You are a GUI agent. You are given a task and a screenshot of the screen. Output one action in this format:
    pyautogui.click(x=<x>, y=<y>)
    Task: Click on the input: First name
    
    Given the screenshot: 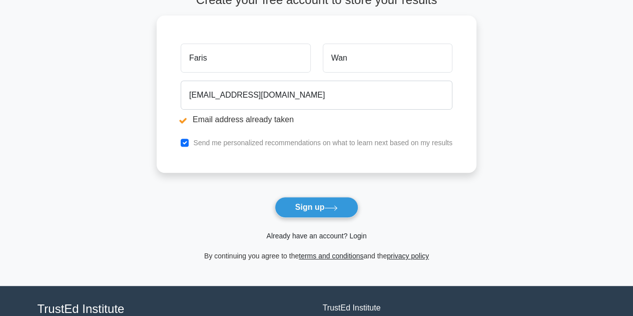 What is the action you would take?
    pyautogui.click(x=245, y=58)
    